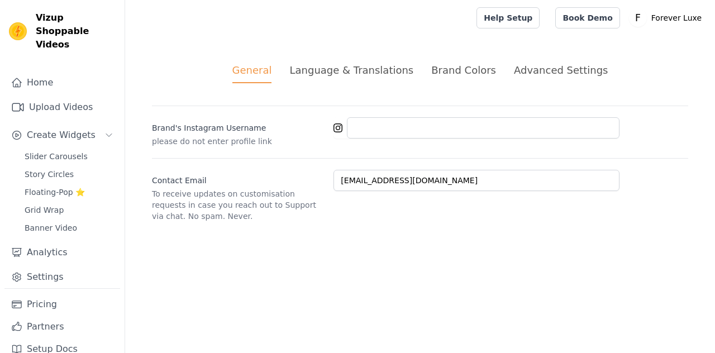 The width and height of the screenshot is (715, 353). What do you see at coordinates (69, 192) in the screenshot?
I see `a: Floating-Pop ⭐` at bounding box center [69, 192].